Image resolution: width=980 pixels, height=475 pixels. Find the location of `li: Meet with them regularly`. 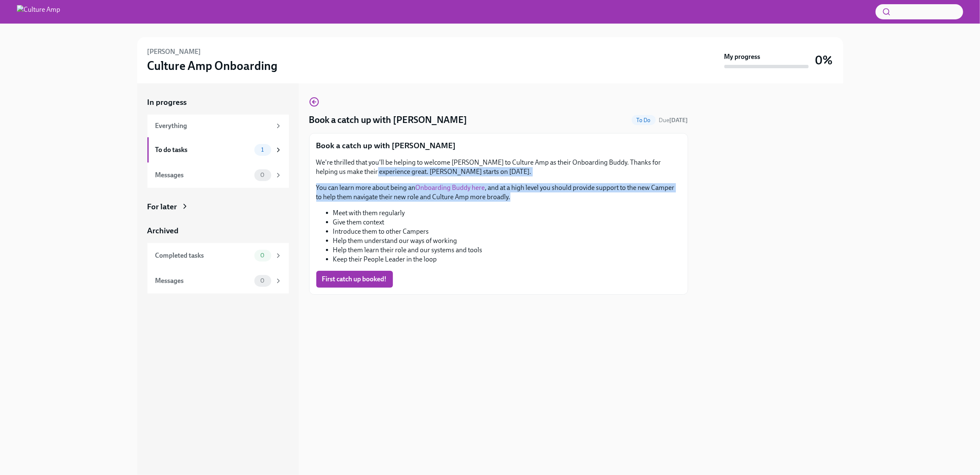

li: Meet with them regularly is located at coordinates (507, 213).